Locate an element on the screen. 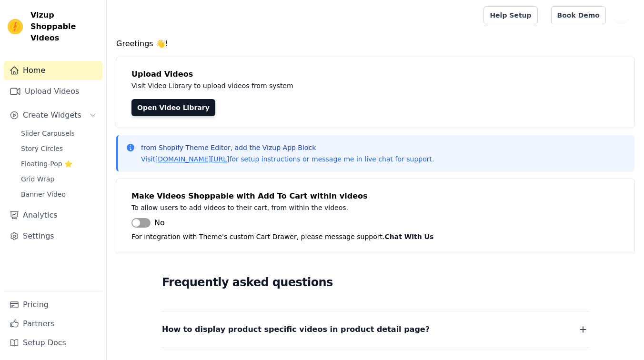  p: from Shopify Theme Editor, add the Vizup App Block is located at coordinates (287, 148).